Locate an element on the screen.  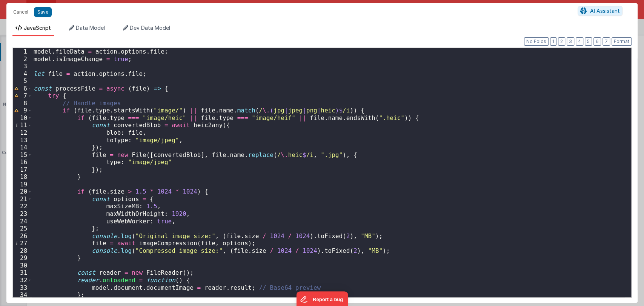
span: Dev Data Model is located at coordinates (150, 27).